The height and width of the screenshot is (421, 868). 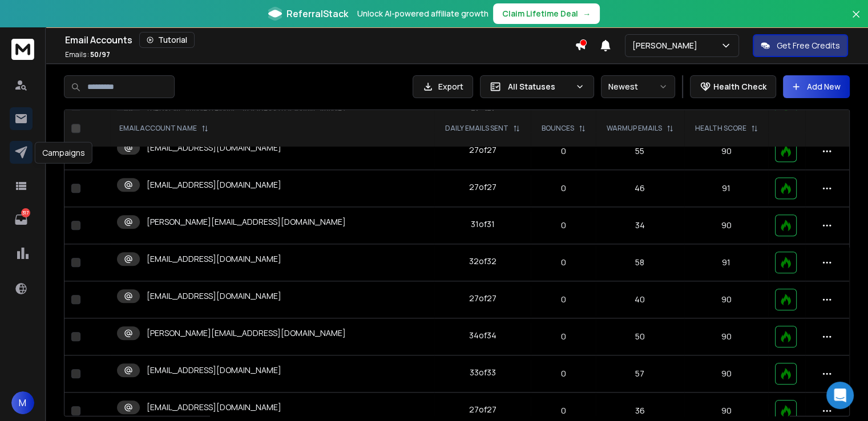 I want to click on td: 34, so click(x=640, y=225).